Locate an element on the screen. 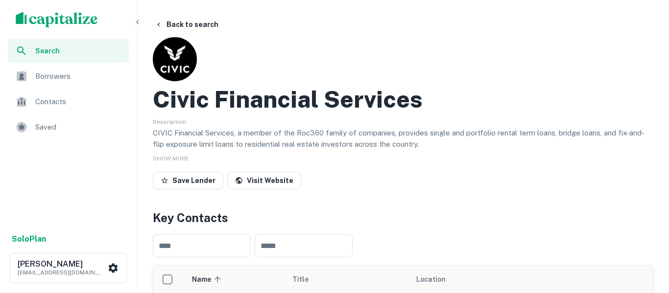 This screenshot has width=669, height=293. th: Name is located at coordinates (234, 280).